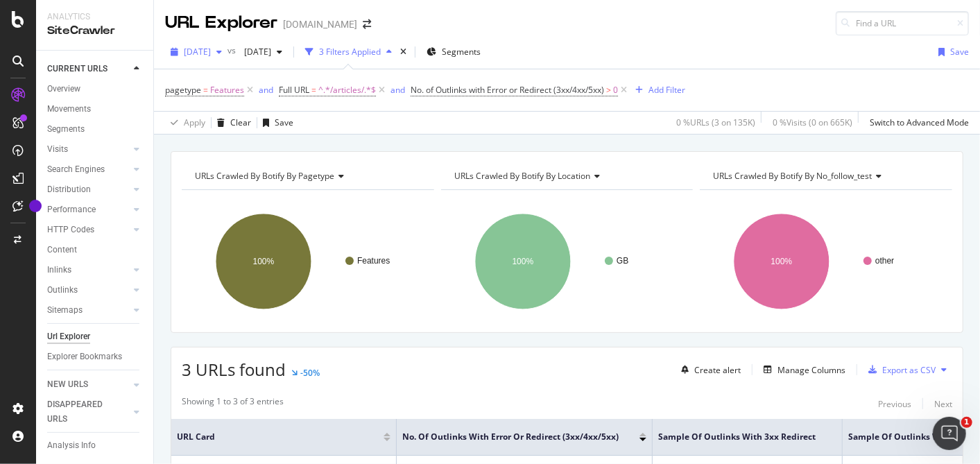  Describe the element at coordinates (347, 90) in the screenshot. I see `span: ^.*/articles/.*$` at that location.